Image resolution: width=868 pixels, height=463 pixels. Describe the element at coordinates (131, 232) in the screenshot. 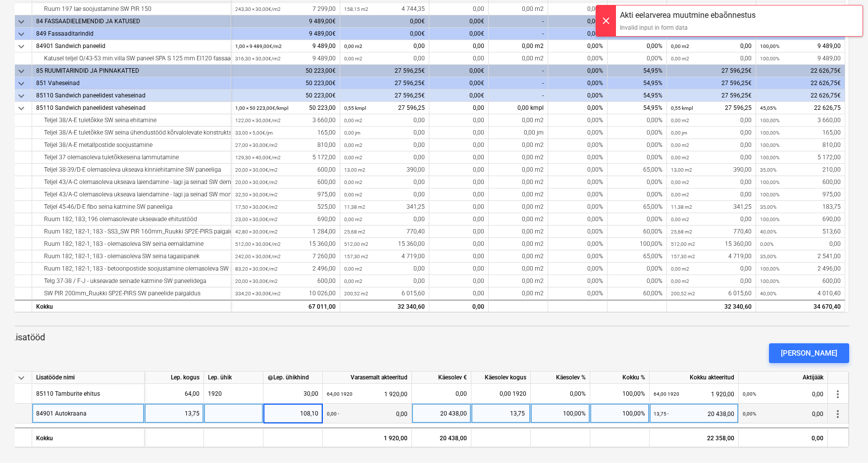

I see `div: Ruum 182; 182-1; 183 - SS3_SW PIR 160mm_Ruukki SP2E-PIRS paigaldustööd` at that location.